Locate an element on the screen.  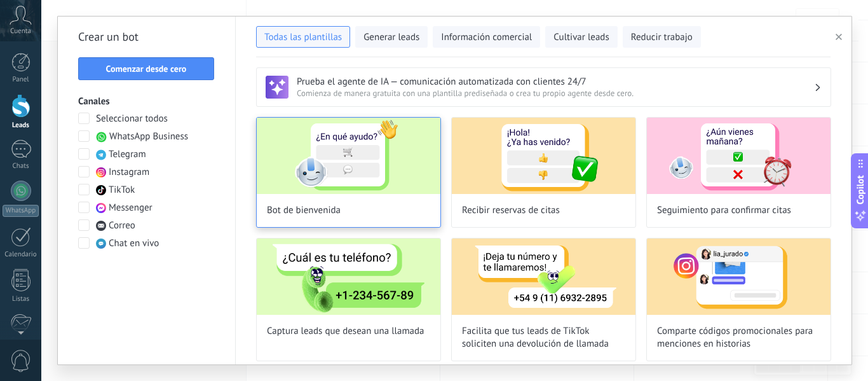
span: Bot de bienvenida is located at coordinates (304, 211).